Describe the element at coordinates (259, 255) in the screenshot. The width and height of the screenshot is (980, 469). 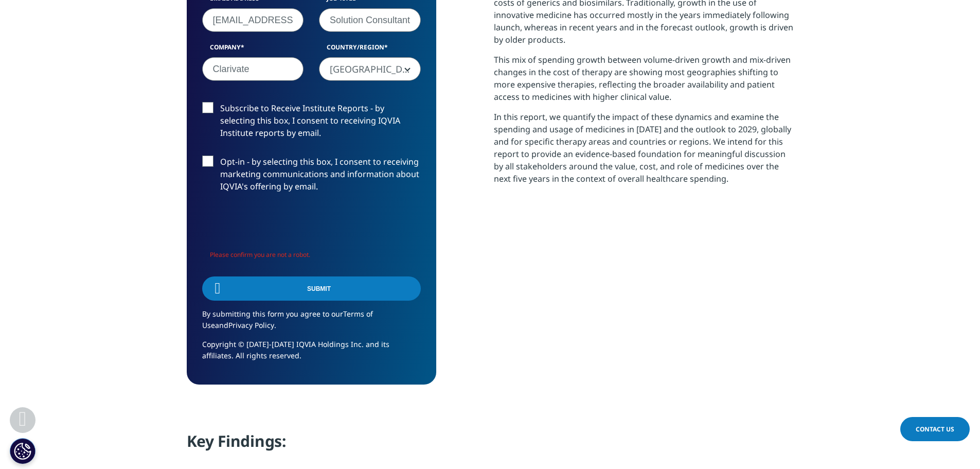
I see `span: Please confirm you are not a robot.` at that location.